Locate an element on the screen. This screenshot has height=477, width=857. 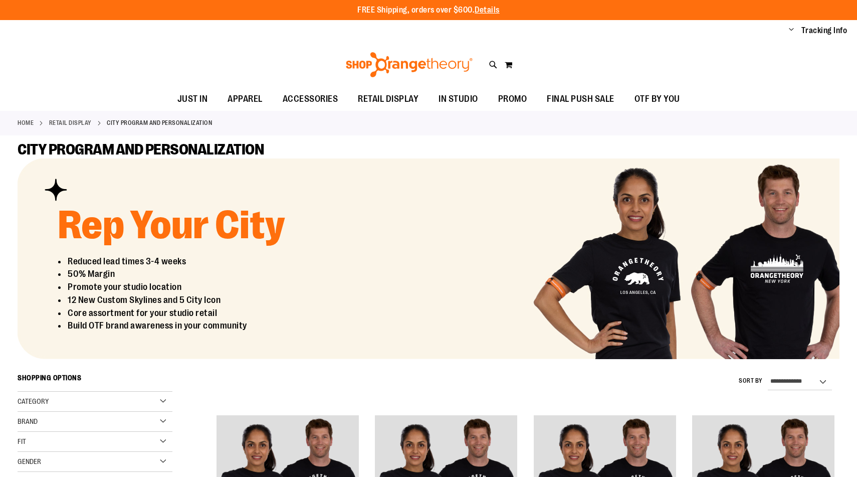
p: FREE Shipping, orders over $600. is located at coordinates (429, 10).